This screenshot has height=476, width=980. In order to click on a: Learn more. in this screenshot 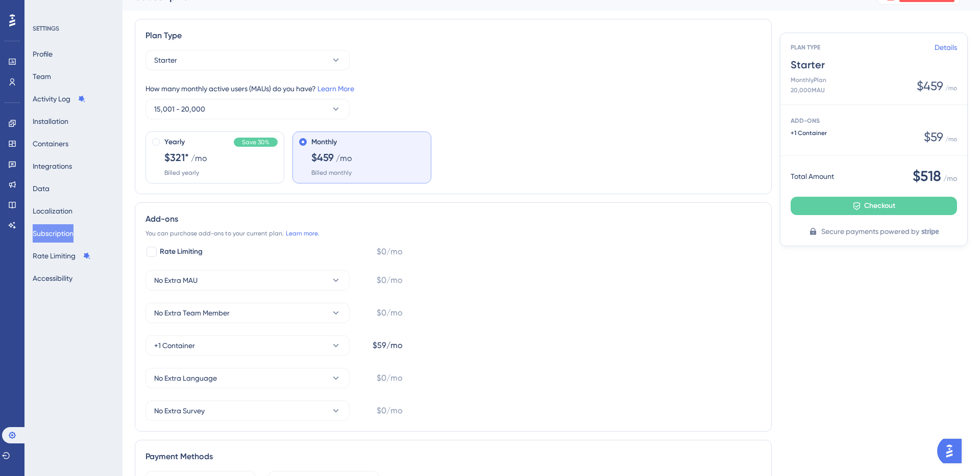, I will do `click(303, 234)`.